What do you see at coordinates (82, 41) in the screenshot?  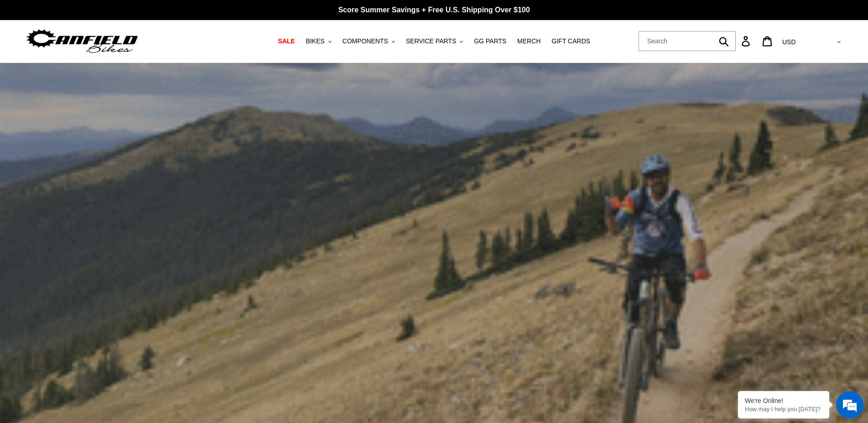 I see `img: Canfield Bikes` at bounding box center [82, 41].